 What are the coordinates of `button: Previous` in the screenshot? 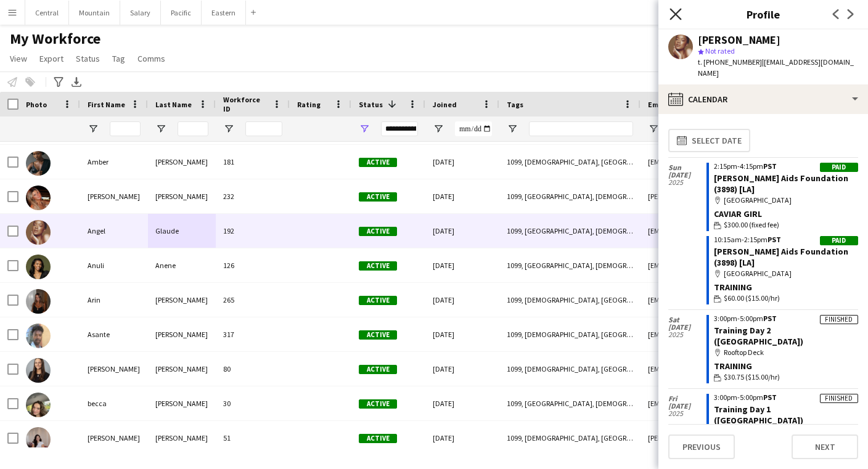 It's located at (701, 447).